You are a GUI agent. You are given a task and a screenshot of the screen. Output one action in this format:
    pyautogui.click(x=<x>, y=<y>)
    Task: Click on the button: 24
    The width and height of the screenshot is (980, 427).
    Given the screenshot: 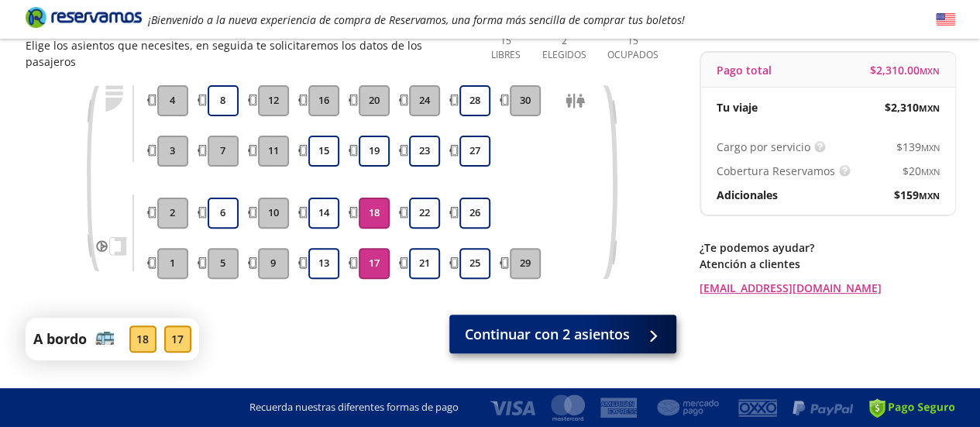 What is the action you would take?
    pyautogui.click(x=424, y=101)
    